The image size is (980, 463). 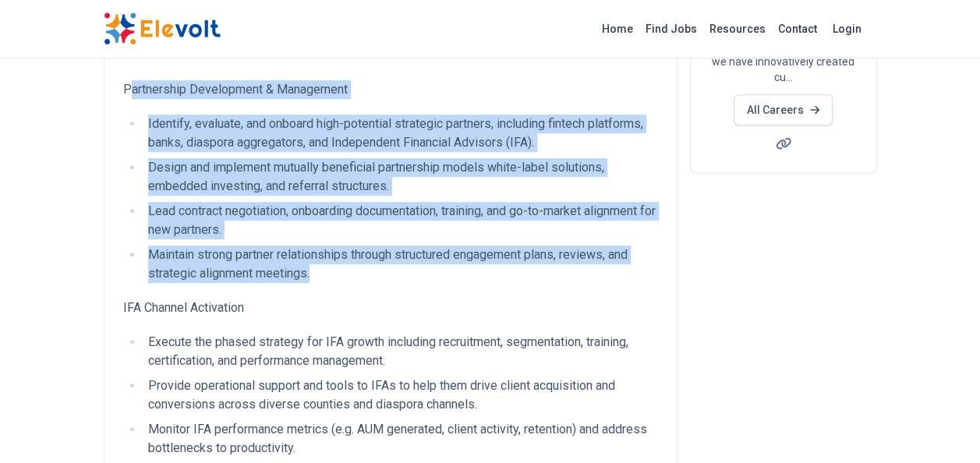 I want to click on a: All Careers, so click(x=783, y=110).